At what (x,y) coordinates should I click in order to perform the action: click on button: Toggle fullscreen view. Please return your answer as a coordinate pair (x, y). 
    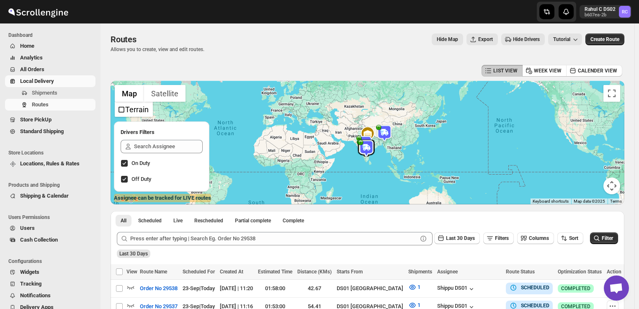
    Looking at the image, I should click on (612, 93).